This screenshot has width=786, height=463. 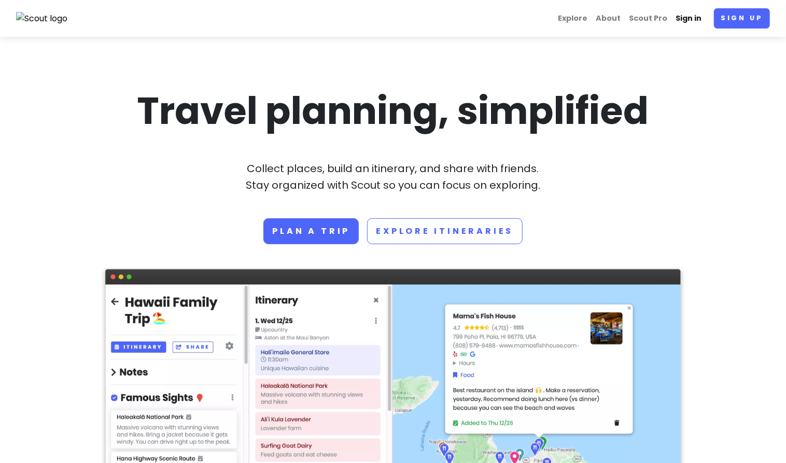 I want to click on a: Scout Pro, so click(x=648, y=18).